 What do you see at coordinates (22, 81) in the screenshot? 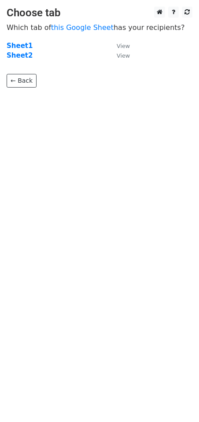
I see `a: ← Back` at bounding box center [22, 81].